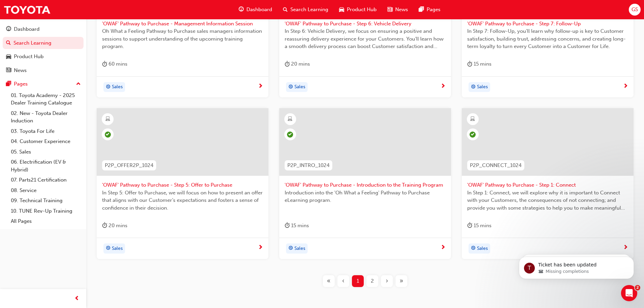 The height and width of the screenshot is (308, 644). Describe the element at coordinates (79, 84) in the screenshot. I see `span: up-icon` at that location.